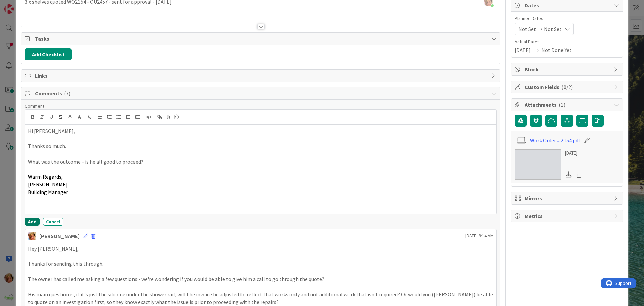 The width and height of the screenshot is (644, 306). I want to click on span: ( 7 ), so click(67, 93).